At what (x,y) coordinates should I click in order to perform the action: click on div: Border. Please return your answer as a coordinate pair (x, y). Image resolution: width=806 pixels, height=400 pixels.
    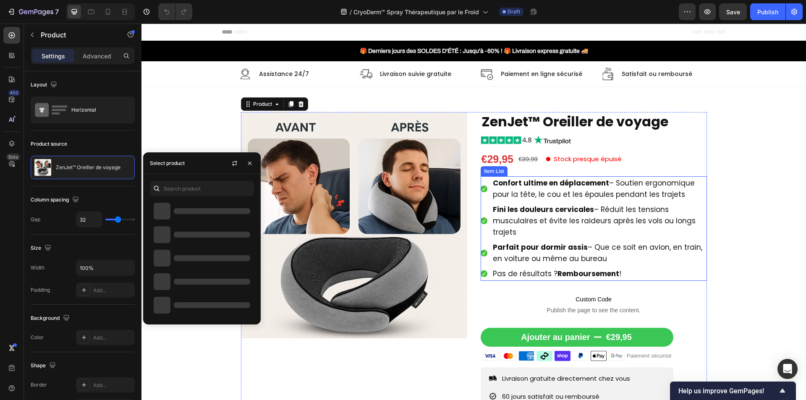
    Looking at the image, I should click on (39, 385).